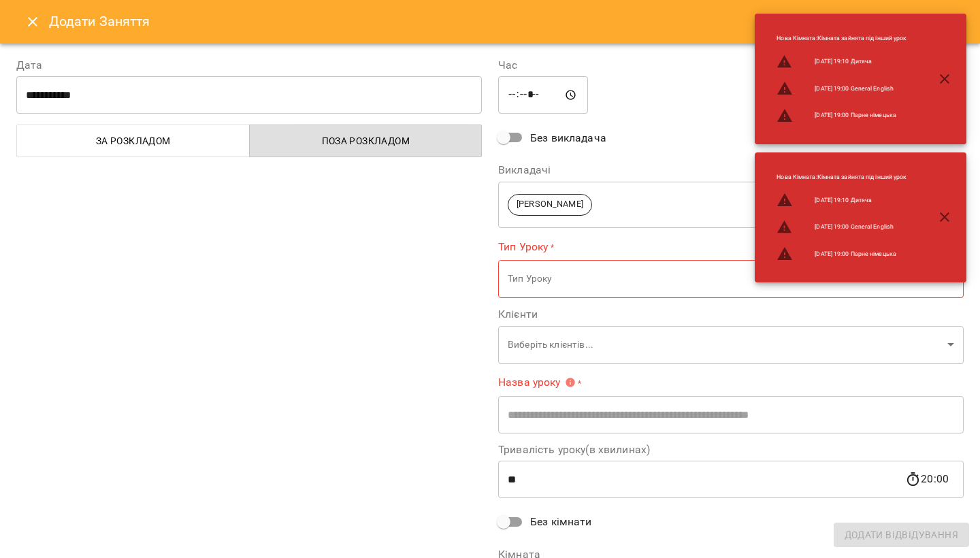 Image resolution: width=980 pixels, height=558 pixels. What do you see at coordinates (537, 382) in the screenshot?
I see `span: Назва уроку` at bounding box center [537, 382].